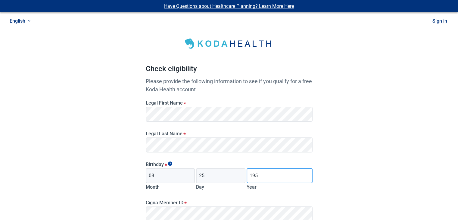  I want to click on span: down, so click(29, 21).